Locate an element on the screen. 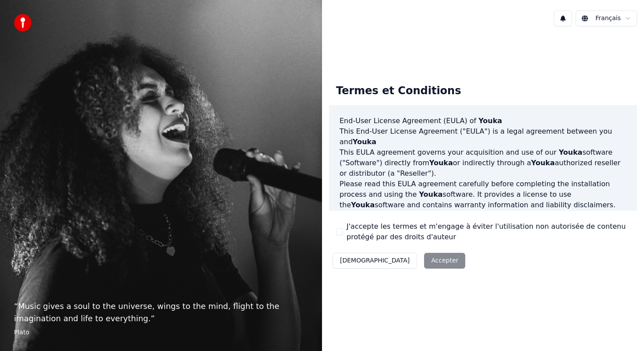  p: This EULA agreement governs your acquisition and use of our software ("Software") directly from o... is located at coordinates (483, 163).